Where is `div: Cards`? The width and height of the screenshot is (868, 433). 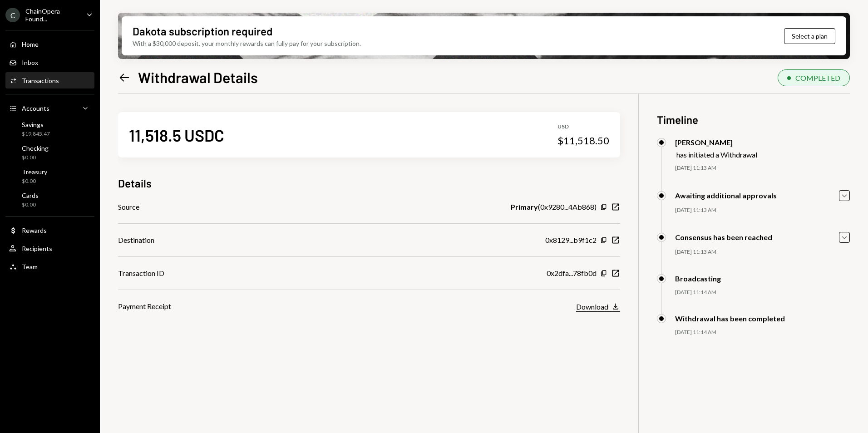
div: Cards is located at coordinates (30, 195).